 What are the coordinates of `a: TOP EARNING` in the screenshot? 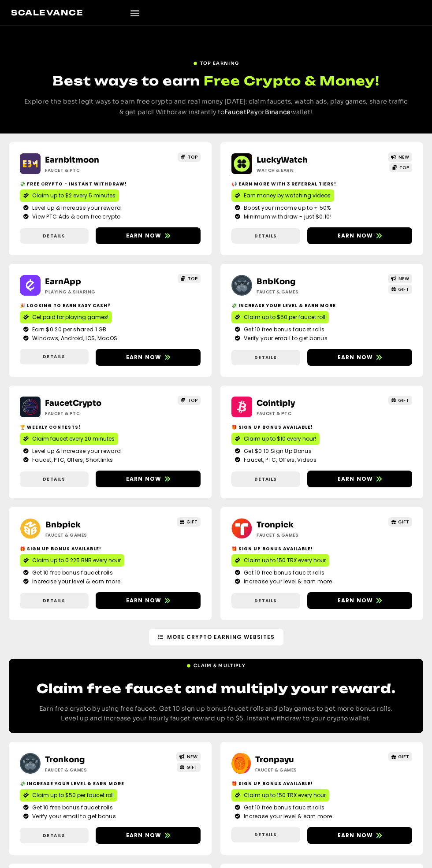 It's located at (216, 61).